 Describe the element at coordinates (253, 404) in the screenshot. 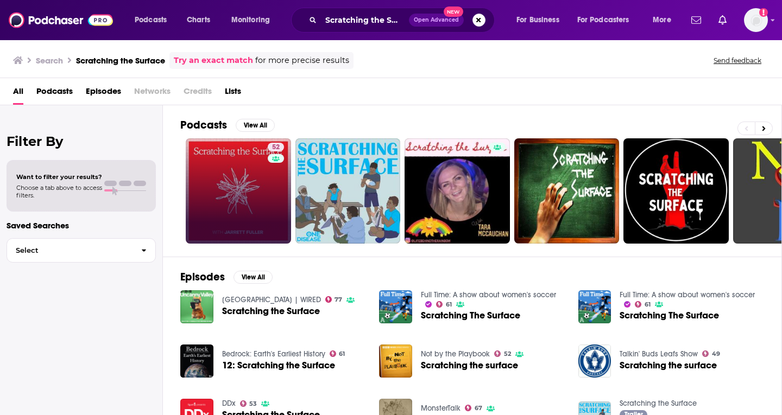

I see `span: 53` at that location.